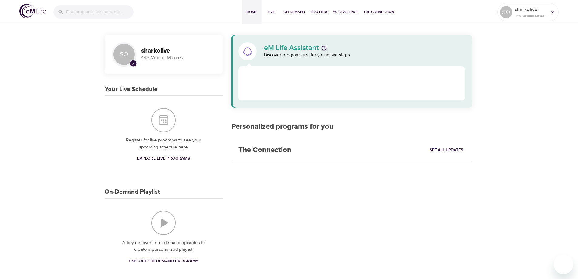  What do you see at coordinates (352, 127) in the screenshot?
I see `h2: Personalized programs for you` at bounding box center [352, 127].